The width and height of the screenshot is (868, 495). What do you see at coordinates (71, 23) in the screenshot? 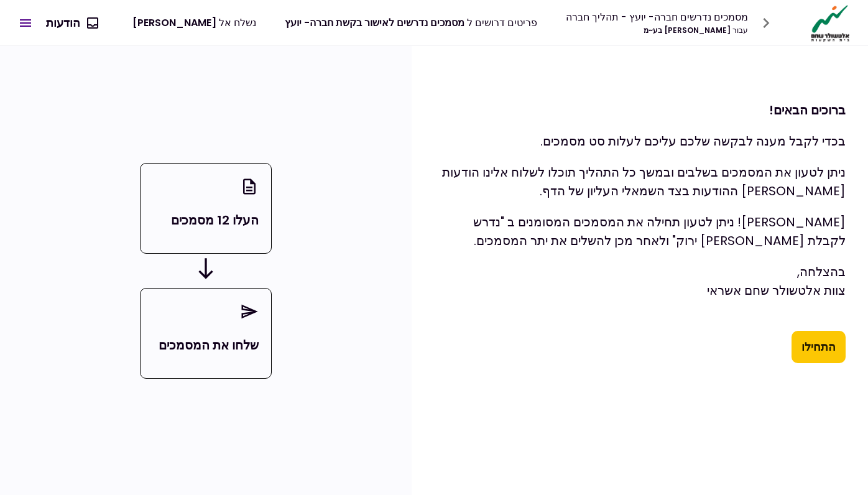
I see `button: הודעות` at bounding box center [71, 23].